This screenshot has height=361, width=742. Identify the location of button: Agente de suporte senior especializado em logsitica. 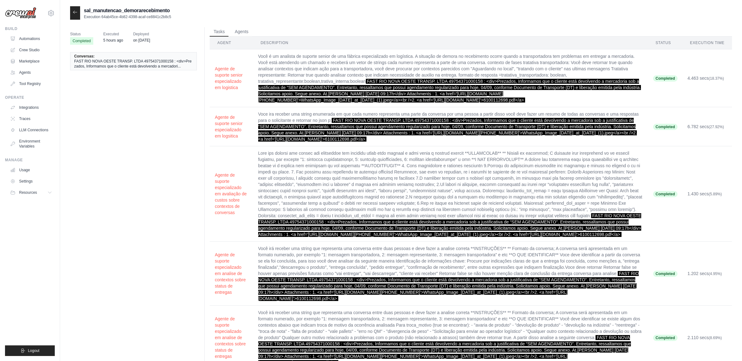
(231, 127).